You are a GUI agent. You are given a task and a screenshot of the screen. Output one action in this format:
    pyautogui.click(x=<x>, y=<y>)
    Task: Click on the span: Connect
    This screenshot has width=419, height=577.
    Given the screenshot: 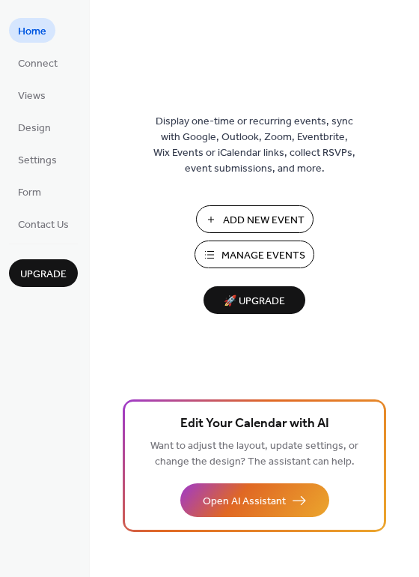 What is the action you would take?
    pyautogui.click(x=37, y=64)
    